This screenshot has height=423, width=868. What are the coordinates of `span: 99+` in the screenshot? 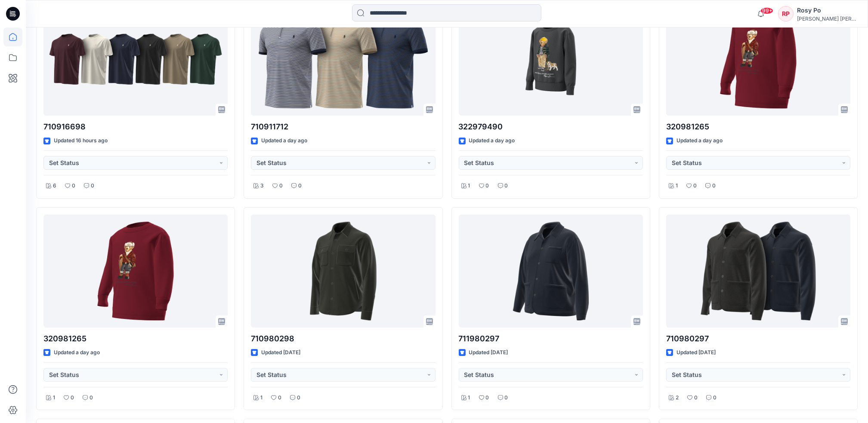 It's located at (767, 11).